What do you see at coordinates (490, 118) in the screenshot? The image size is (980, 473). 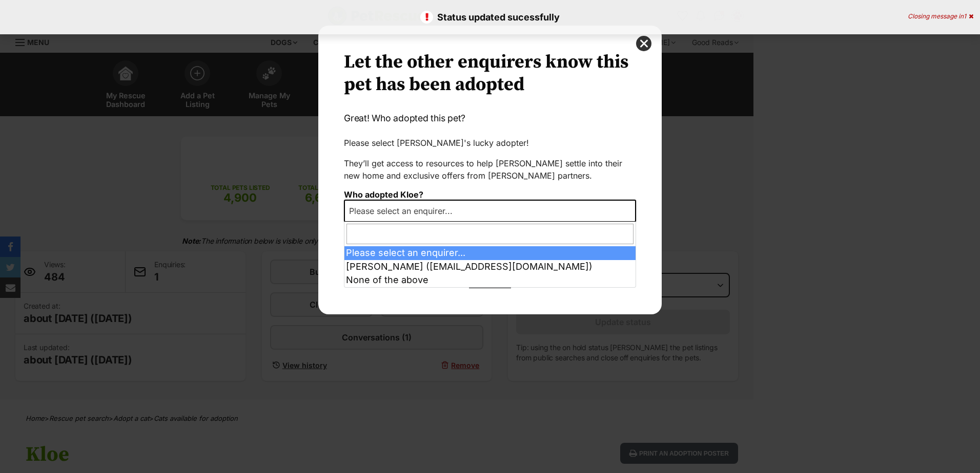 I see `p: Great! Who adopted this pet?` at bounding box center [490, 118].